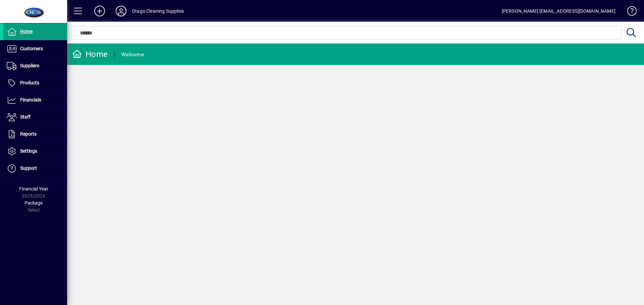 The image size is (644, 305). Describe the element at coordinates (29, 66) in the screenshot. I see `span: Suppliers` at that location.